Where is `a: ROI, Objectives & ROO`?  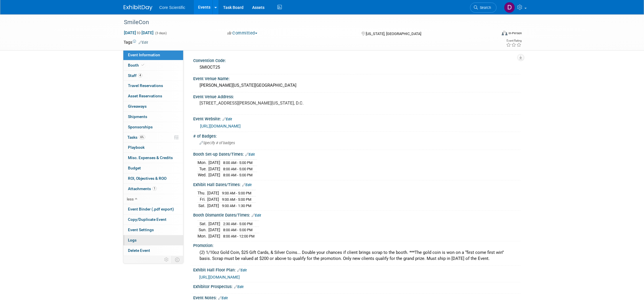
a: ROI, Objectives & ROO is located at coordinates (153, 178).